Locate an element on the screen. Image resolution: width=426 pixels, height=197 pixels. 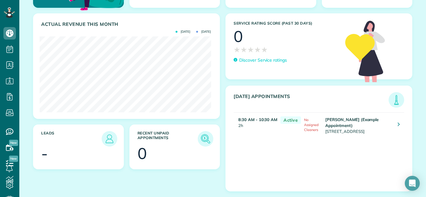
h3: Service Rating score (past 30 days) is located at coordinates (286, 23).